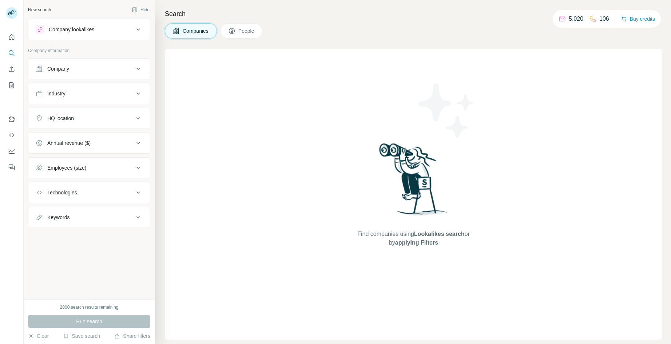  What do you see at coordinates (67, 168) in the screenshot?
I see `div: Employees (size)` at bounding box center [67, 168].